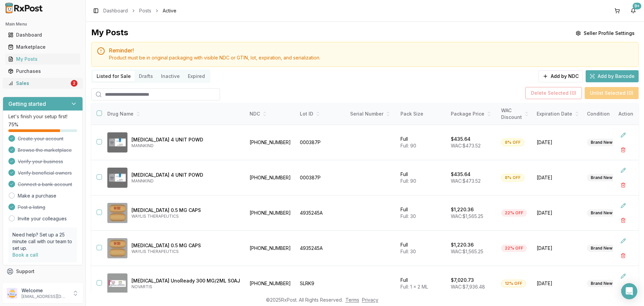  I want to click on div: WAC Discount, so click(515, 114).